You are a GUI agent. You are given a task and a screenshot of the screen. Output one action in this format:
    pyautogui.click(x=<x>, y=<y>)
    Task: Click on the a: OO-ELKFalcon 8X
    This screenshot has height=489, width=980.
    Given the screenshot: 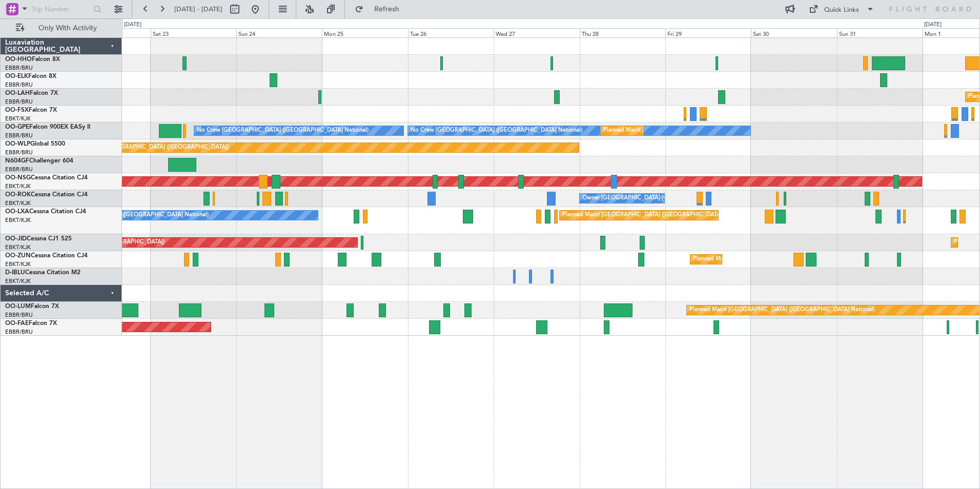 What is the action you would take?
    pyautogui.click(x=31, y=76)
    